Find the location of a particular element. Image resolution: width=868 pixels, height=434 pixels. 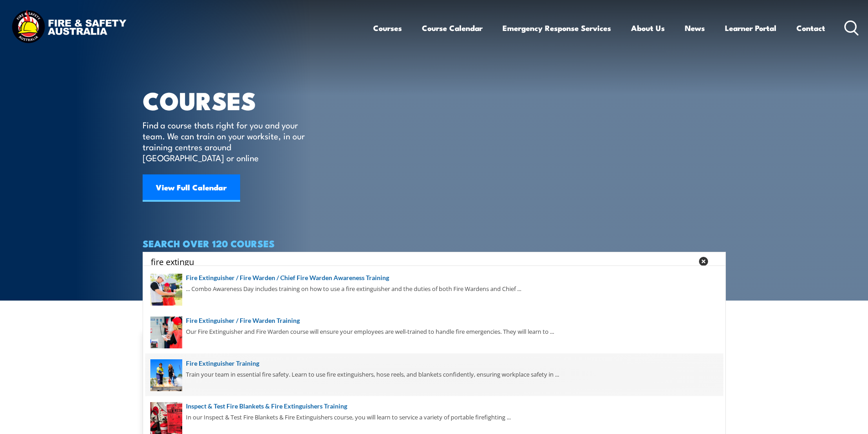

a: Inspect & Test Fire Blankets & Fire Extinguishers Training is located at coordinates (434, 407).